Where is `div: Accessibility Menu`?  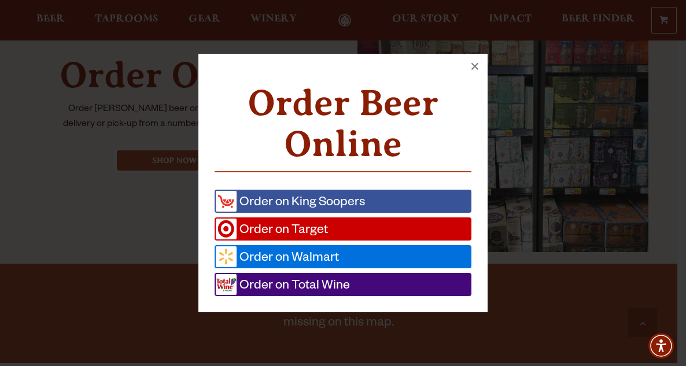
div: Accessibility Menu is located at coordinates (661, 346).